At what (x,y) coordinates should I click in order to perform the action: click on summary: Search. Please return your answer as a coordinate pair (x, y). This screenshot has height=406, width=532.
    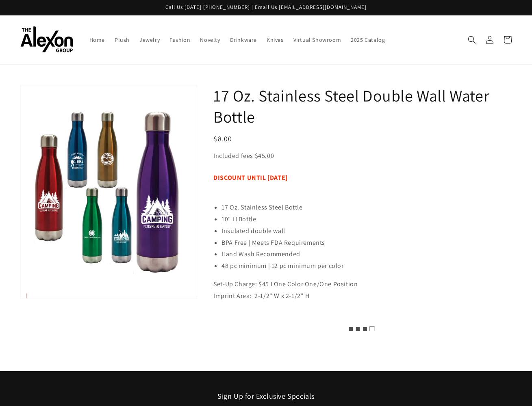
    Looking at the image, I should click on (472, 40).